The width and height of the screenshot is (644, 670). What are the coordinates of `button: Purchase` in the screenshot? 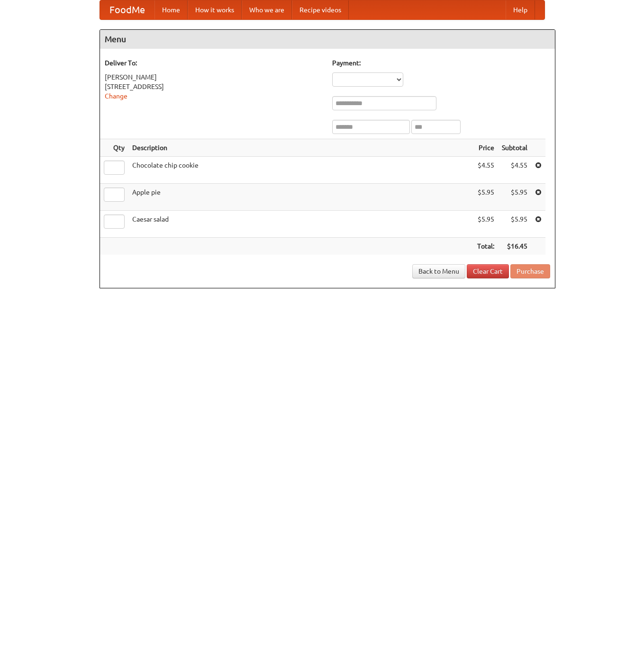 It's located at (530, 271).